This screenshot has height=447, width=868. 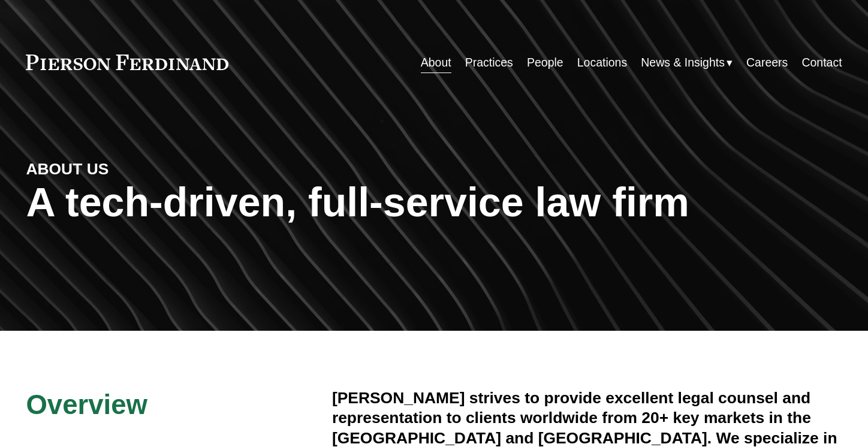 I want to click on h1: A tech-driven, full-service law firm, so click(x=433, y=202).